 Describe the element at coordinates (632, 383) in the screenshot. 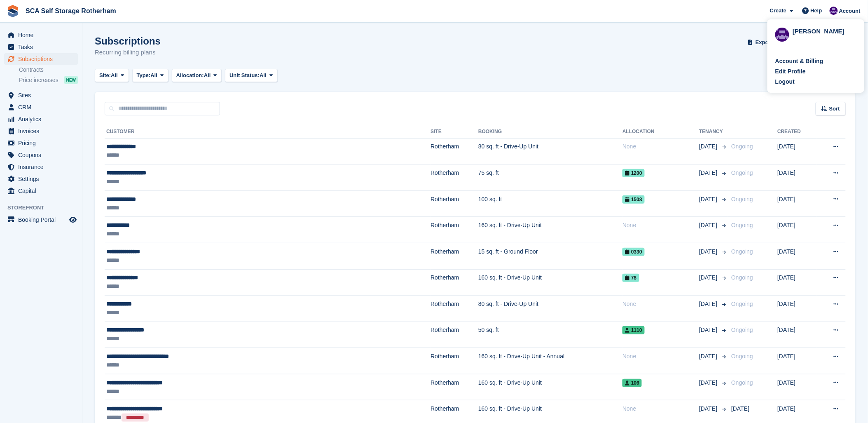

I see `span: 106` at that location.